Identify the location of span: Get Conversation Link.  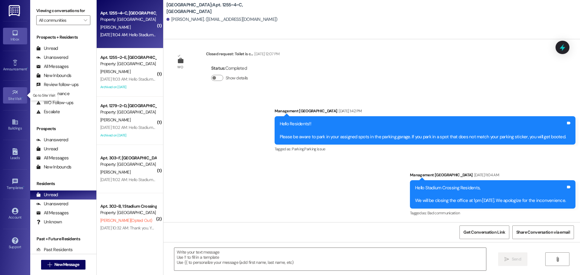
(484, 232).